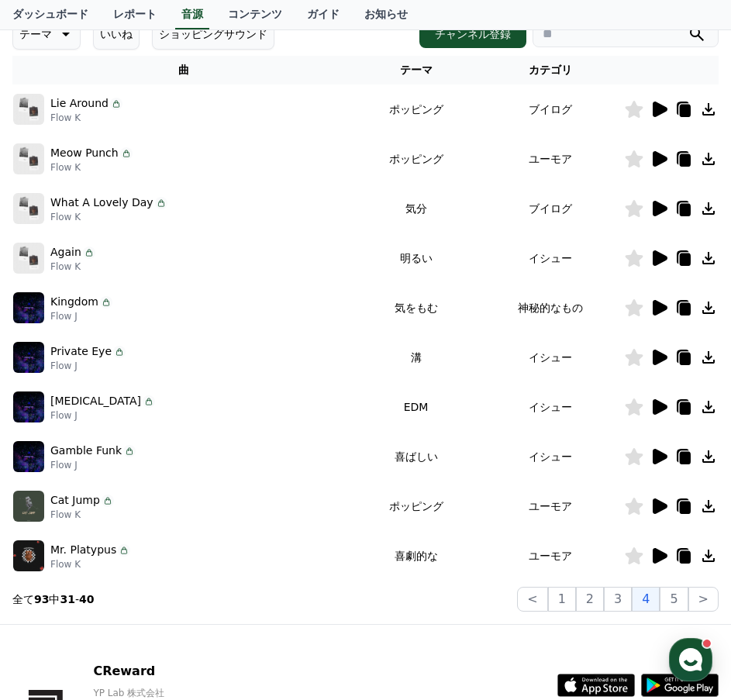 Image resolution: width=731 pixels, height=700 pixels. Describe the element at coordinates (415, 456) in the screenshot. I see `td: 喜ばしい` at that location.